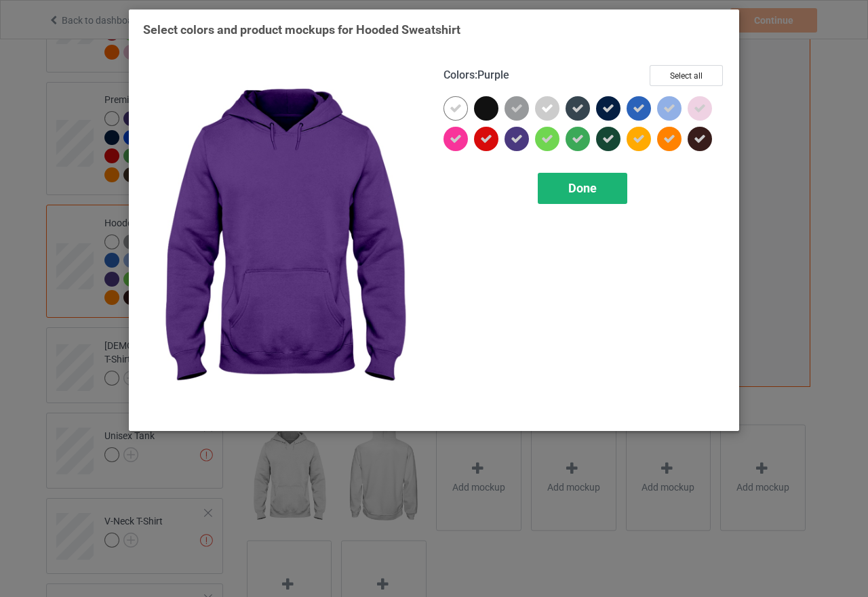 This screenshot has height=597, width=868. I want to click on img: regular.jpg, so click(283, 241).